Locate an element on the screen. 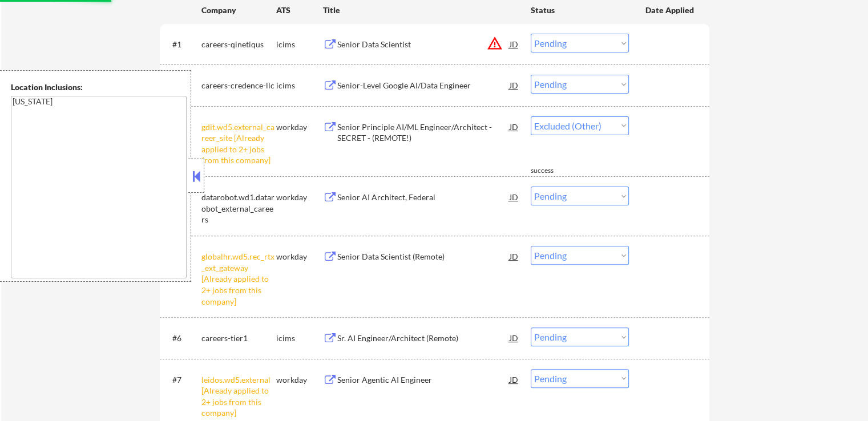 This screenshot has width=868, height=421. div: Senior Data Scientist is located at coordinates (423, 45).